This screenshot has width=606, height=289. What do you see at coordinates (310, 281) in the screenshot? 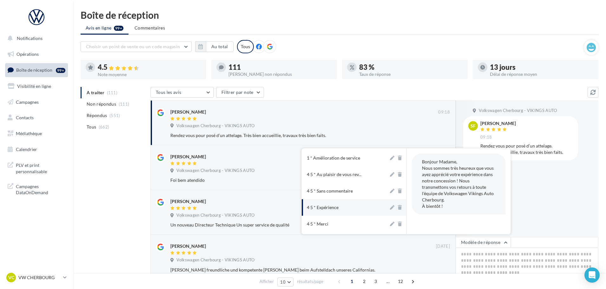
I see `span: résultats/page` at bounding box center [310, 281].